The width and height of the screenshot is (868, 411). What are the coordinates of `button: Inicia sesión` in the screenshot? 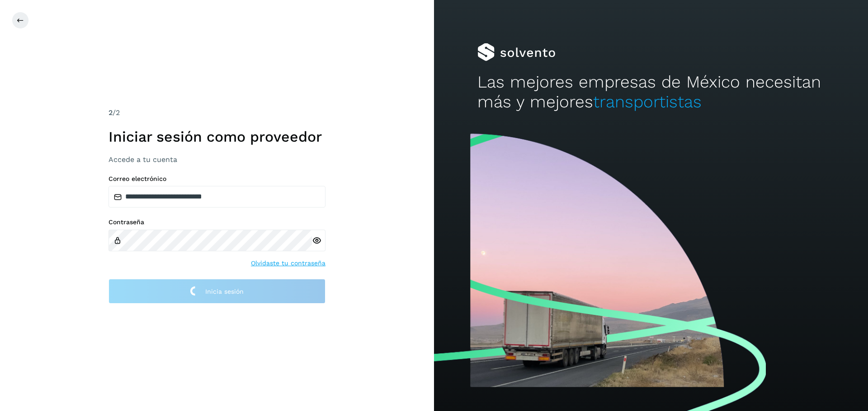 It's located at (217, 291).